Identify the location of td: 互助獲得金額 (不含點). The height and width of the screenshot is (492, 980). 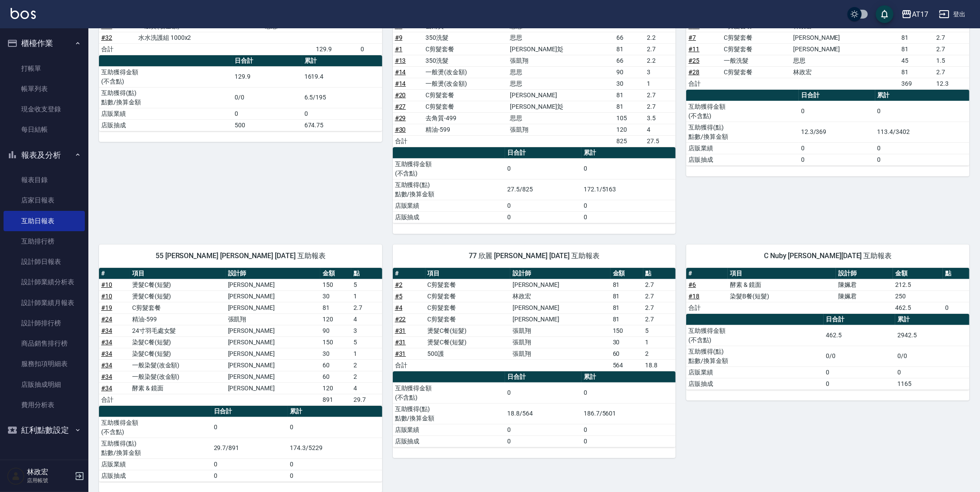
(449, 168).